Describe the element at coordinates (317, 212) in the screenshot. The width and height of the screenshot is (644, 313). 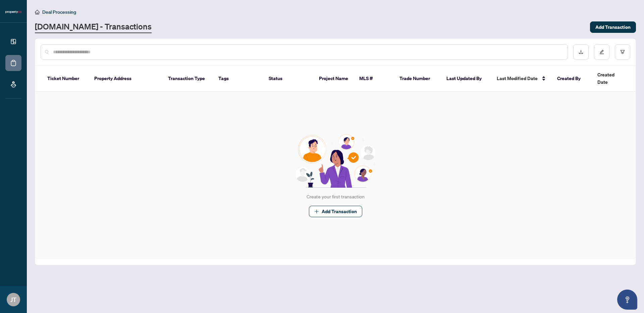
I see `span: plus` at that location.